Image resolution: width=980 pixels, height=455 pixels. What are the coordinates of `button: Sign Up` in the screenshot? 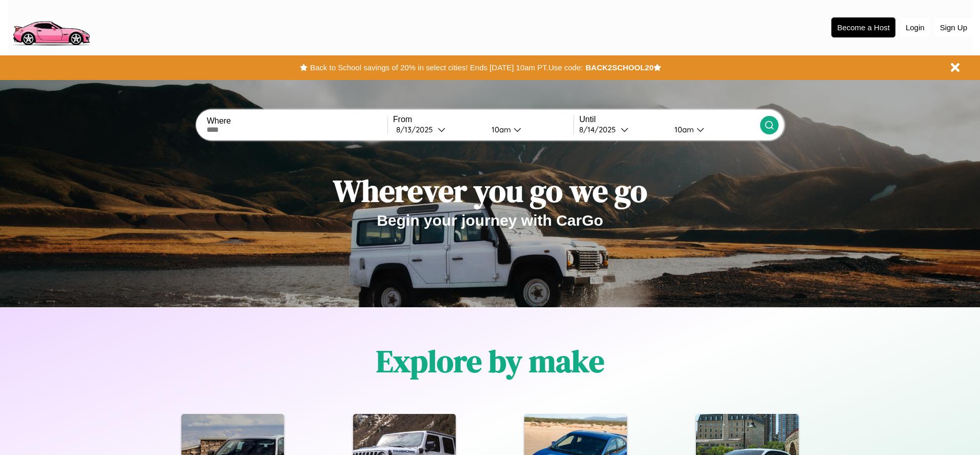 It's located at (953, 27).